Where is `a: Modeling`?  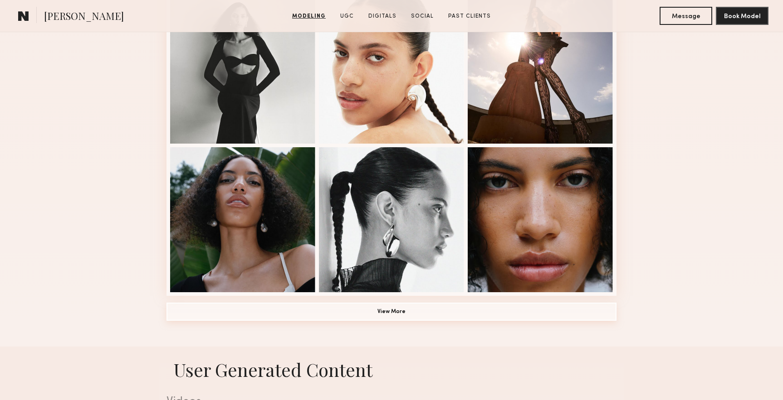
a: Modeling is located at coordinates (309, 16).